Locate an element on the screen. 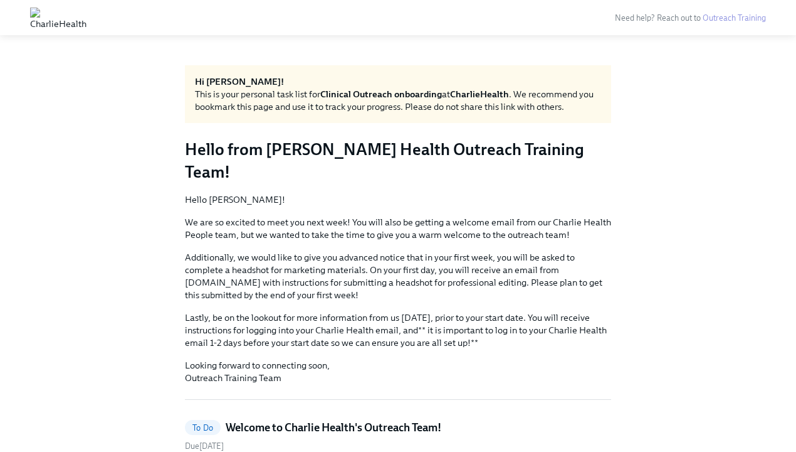  p: Looking forward to connecting soon, Outreach Training Team is located at coordinates (398, 371).